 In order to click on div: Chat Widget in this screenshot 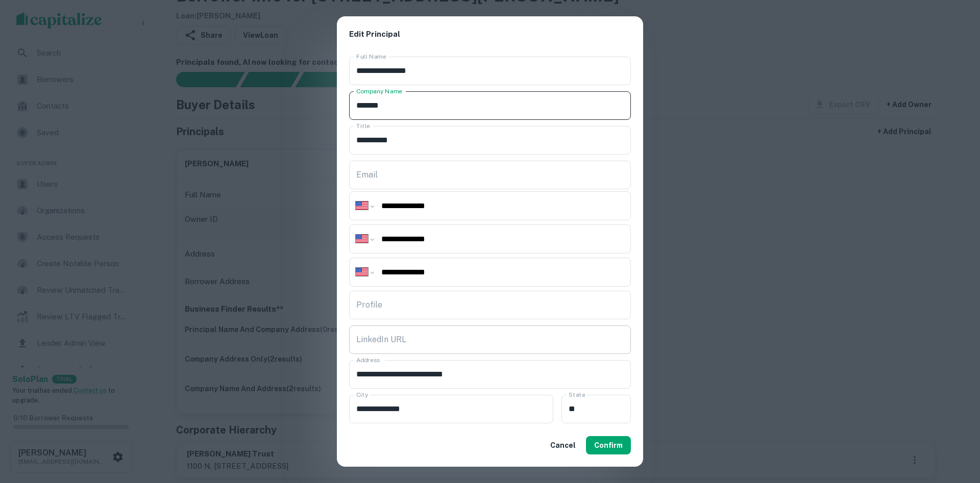, I will do `click(954, 426)`.